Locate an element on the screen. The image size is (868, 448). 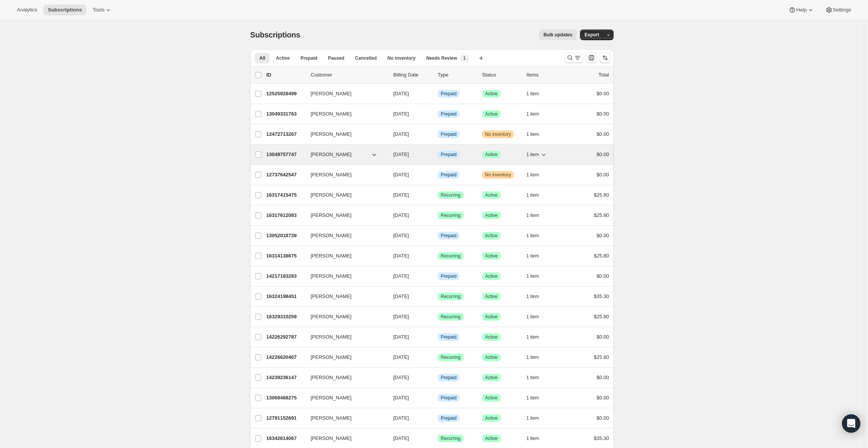
p: 14226620467 is located at coordinates (285, 357).